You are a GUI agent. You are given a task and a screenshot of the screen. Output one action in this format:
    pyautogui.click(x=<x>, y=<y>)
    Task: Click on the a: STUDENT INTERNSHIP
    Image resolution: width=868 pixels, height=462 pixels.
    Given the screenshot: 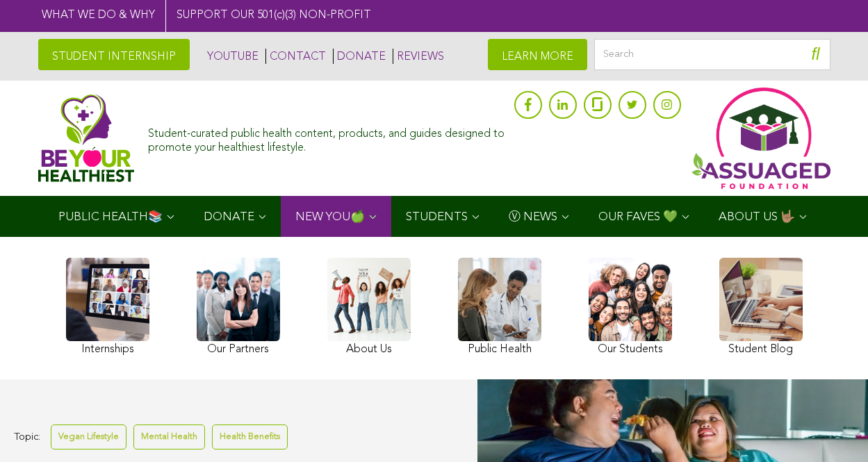 What is the action you would take?
    pyautogui.click(x=114, y=54)
    